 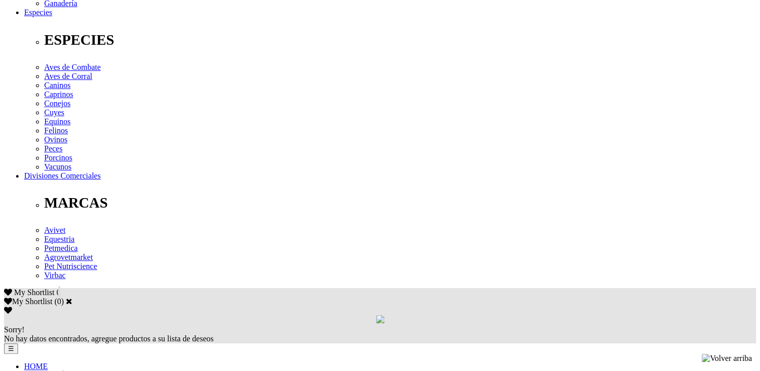 What do you see at coordinates (380, 334) in the screenshot?
I see `div: No hay datos encontrados, agregue productos a su lista de deseos` at bounding box center [380, 334].